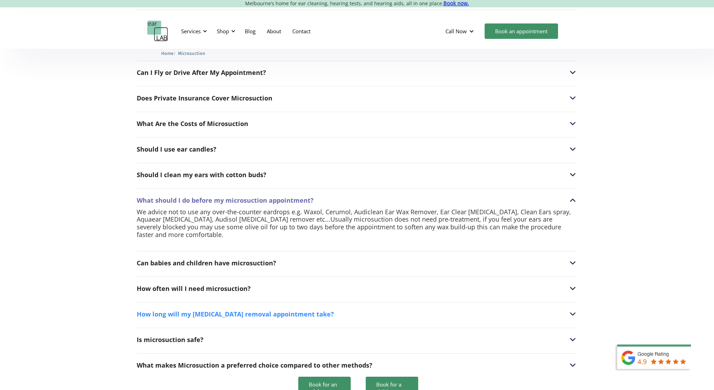 This screenshot has width=714, height=390. Describe the element at coordinates (521, 31) in the screenshot. I see `a: Book an appointment` at that location.